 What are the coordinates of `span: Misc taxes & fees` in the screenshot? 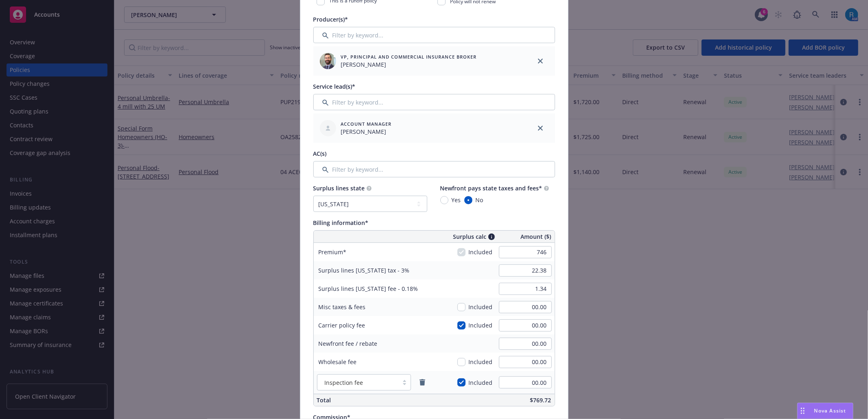 It's located at (342, 307).